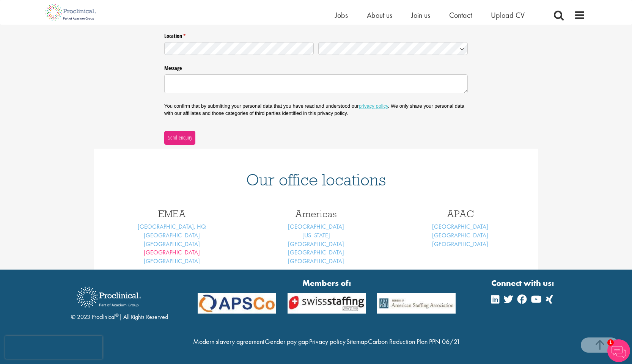  What do you see at coordinates (507, 15) in the screenshot?
I see `a: Upload CV` at bounding box center [507, 15].